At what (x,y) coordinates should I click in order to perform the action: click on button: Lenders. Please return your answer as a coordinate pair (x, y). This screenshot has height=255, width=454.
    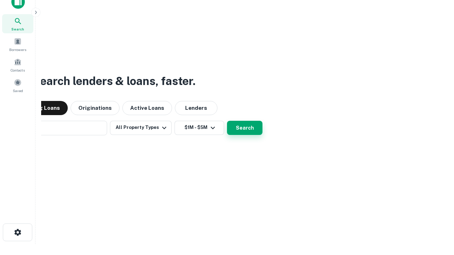
    Looking at the image, I should click on (196, 108).